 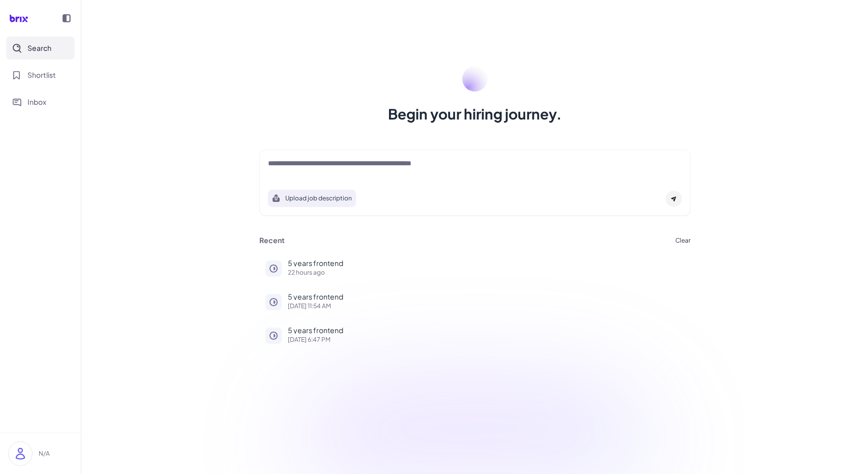 I want to click on p: N/A, so click(x=56, y=454).